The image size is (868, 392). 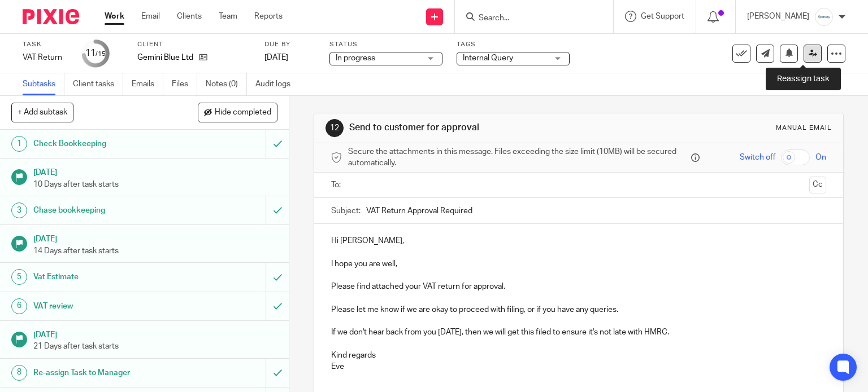 I want to click on h1: Send to customer for approval, so click(x=476, y=128).